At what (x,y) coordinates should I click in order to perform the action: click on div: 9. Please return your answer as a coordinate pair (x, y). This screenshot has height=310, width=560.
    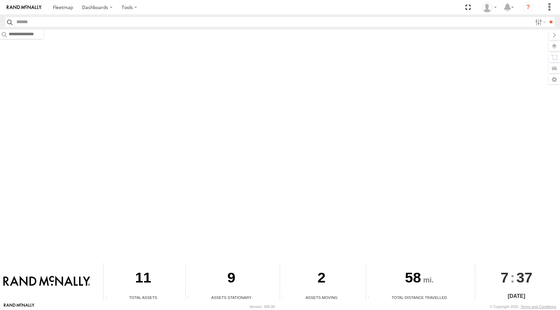
    Looking at the image, I should click on (232, 278).